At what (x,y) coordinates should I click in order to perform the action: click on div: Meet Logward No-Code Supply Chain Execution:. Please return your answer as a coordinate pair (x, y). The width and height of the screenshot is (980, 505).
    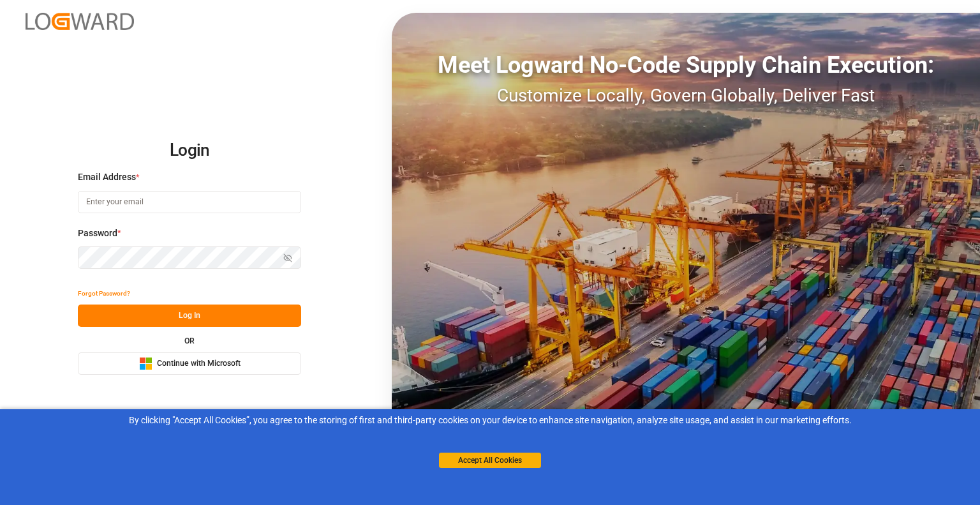
    Looking at the image, I should click on (686, 65).